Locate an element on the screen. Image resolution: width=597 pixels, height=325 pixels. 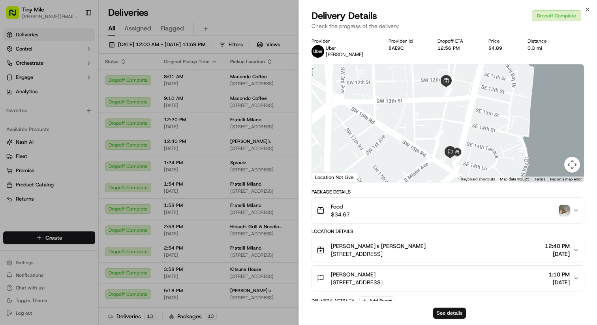
span: Food is located at coordinates (340, 207).